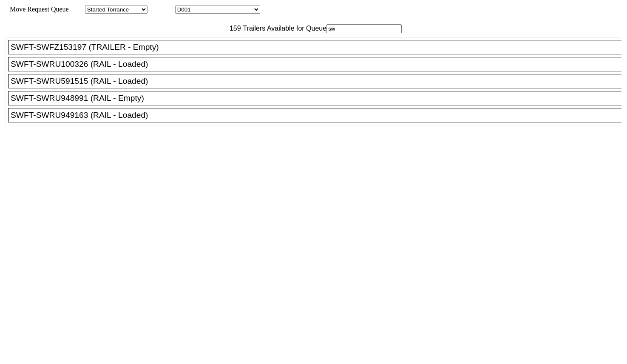 This screenshot has width=627, height=364. I want to click on span: Location, so click(161, 9).